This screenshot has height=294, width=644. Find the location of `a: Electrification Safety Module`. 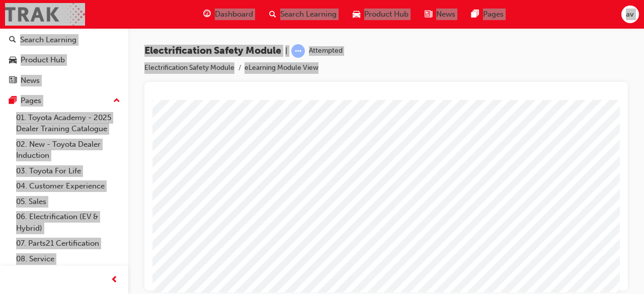

a: Electrification Safety Module is located at coordinates (189, 68).